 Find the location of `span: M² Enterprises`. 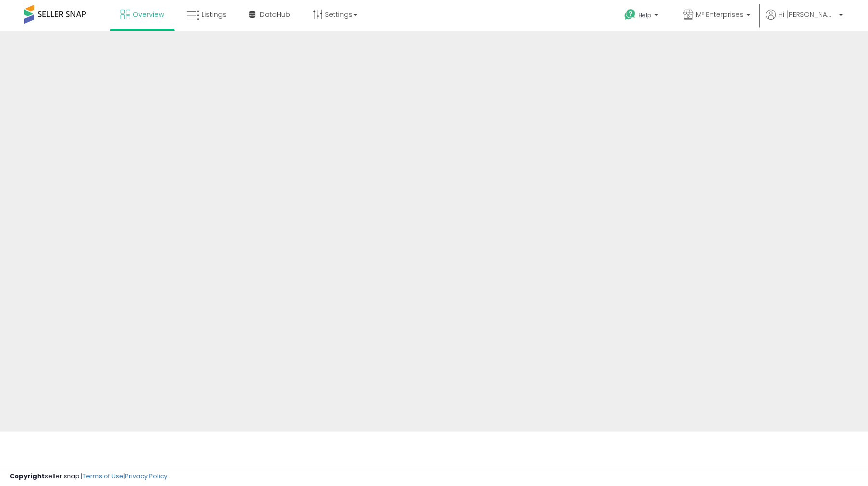

span: M² Enterprises is located at coordinates (720, 15).